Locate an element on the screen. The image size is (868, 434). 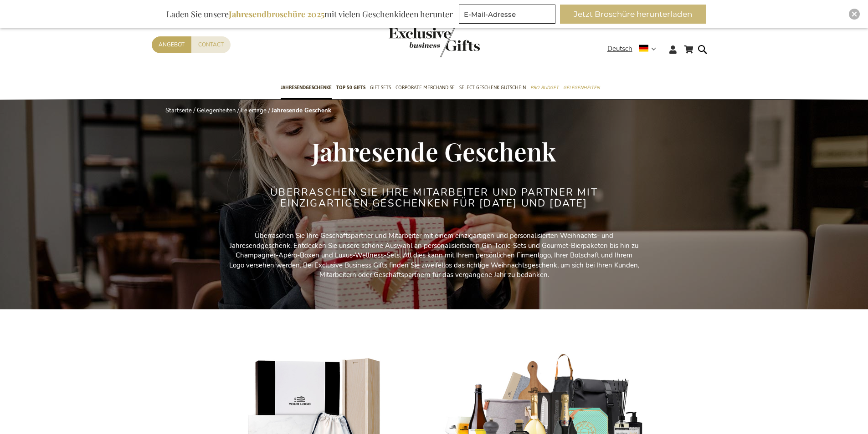
form: marketing offers and promotions is located at coordinates (508, 15).